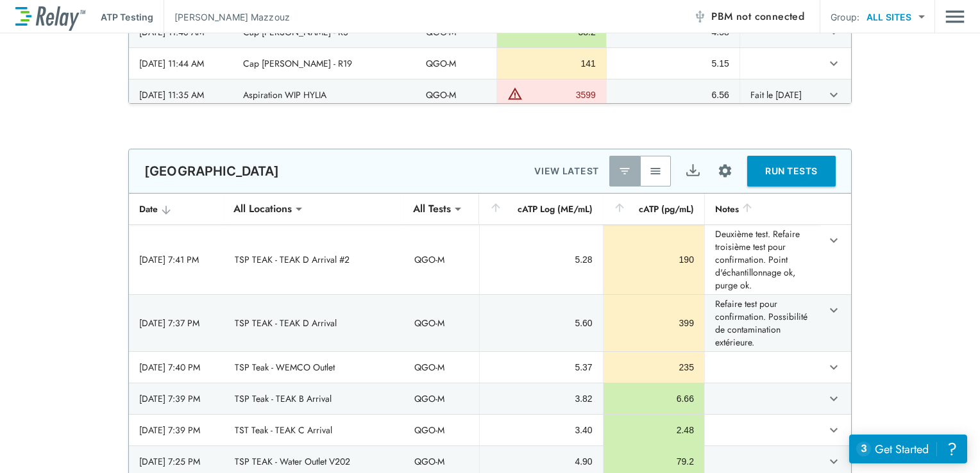 This screenshot has width=980, height=473. What do you see at coordinates (314, 260) in the screenshot?
I see `td: TSP TEAK - TEAK D Arrival #2` at bounding box center [314, 260].